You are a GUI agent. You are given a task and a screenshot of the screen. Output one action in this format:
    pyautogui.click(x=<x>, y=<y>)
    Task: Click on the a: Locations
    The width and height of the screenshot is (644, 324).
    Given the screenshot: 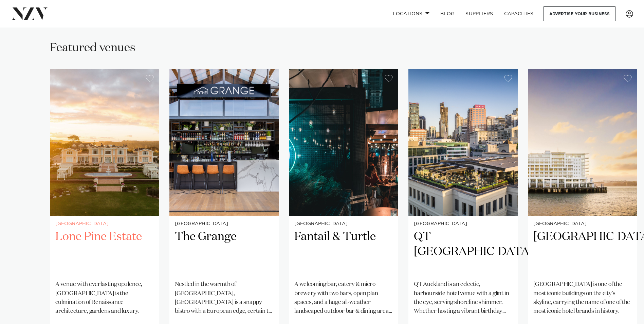 What is the action you would take?
    pyautogui.click(x=411, y=13)
    